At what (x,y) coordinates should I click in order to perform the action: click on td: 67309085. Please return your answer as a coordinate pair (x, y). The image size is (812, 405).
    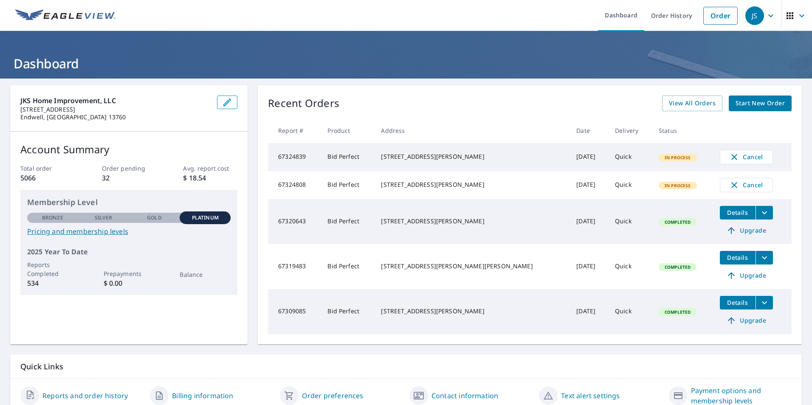
    Looking at the image, I should click on (294, 312).